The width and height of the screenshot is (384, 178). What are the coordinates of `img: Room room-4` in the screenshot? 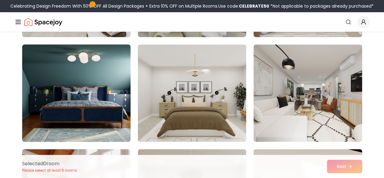 It's located at (76, 93).